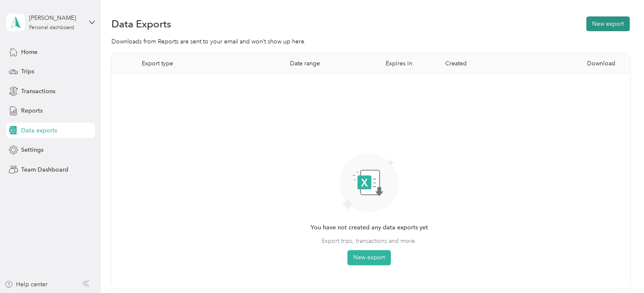 The height and width of the screenshot is (293, 644). What do you see at coordinates (52, 28) in the screenshot?
I see `div: Personal dashboard` at bounding box center [52, 28].